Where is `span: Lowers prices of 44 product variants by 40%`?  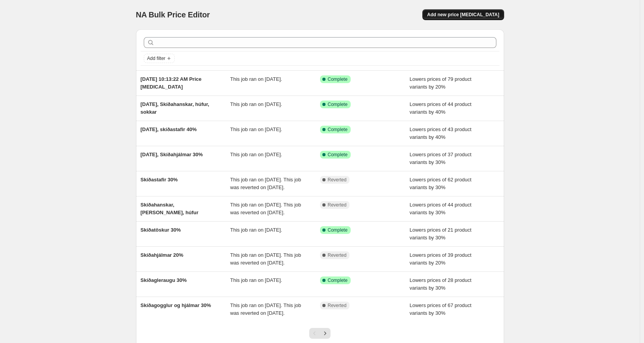
span: Lowers prices of 44 product variants by 40% is located at coordinates (441, 108).